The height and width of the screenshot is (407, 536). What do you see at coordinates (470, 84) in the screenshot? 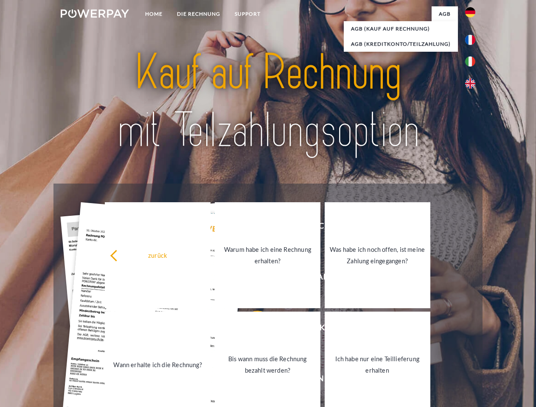
I see `img: en` at bounding box center [470, 84].